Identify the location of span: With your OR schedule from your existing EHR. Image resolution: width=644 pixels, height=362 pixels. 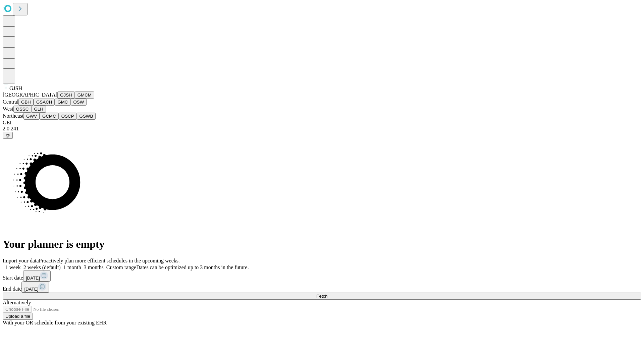
(55, 322).